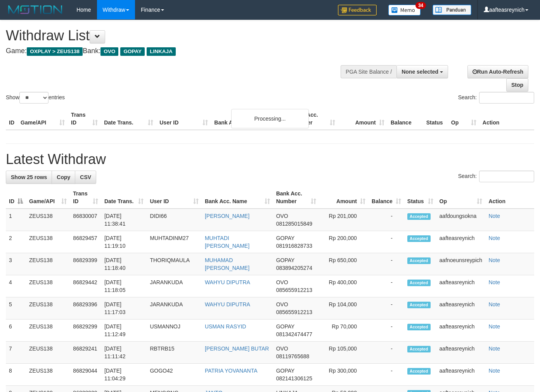  What do you see at coordinates (343, 286) in the screenshot?
I see `td: Rp 400,000` at bounding box center [343, 286].